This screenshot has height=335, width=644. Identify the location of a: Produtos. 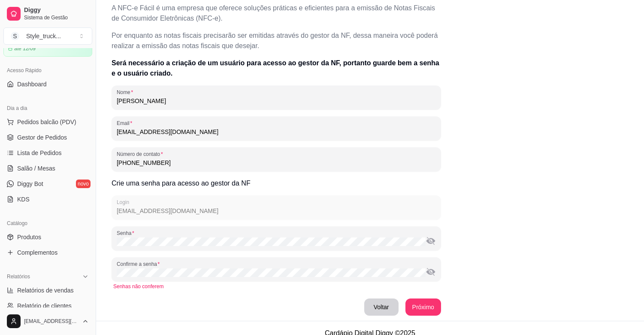
(48, 237).